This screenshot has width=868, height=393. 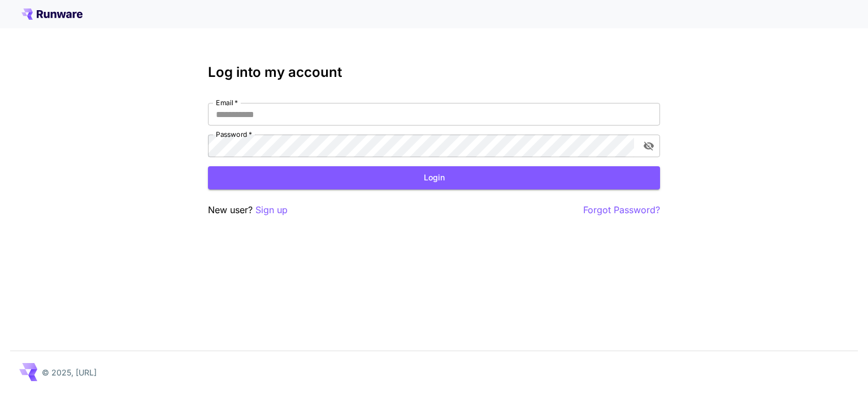 I want to click on button: Forgot Password?, so click(x=622, y=210).